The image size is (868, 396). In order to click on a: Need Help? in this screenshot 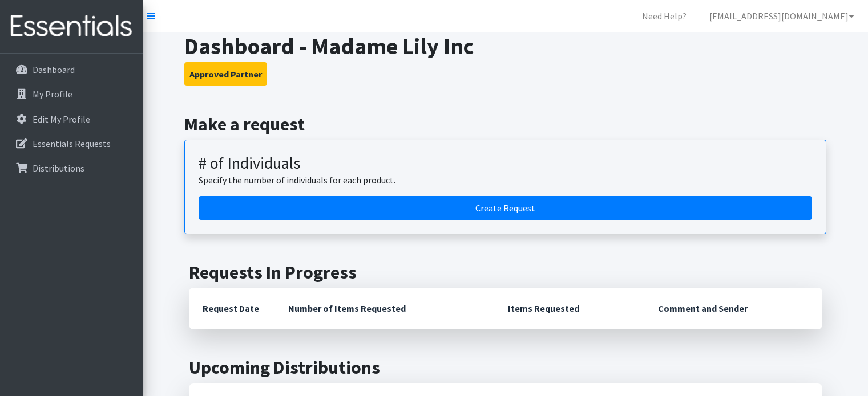, I will do `click(664, 16)`.